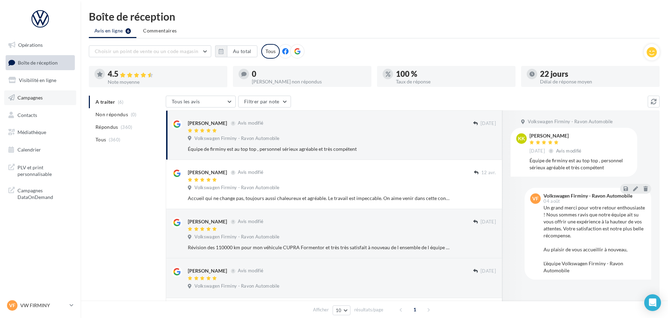  Describe the element at coordinates (40, 193) in the screenshot. I see `a: Campagnes DataOnDemand` at that location.